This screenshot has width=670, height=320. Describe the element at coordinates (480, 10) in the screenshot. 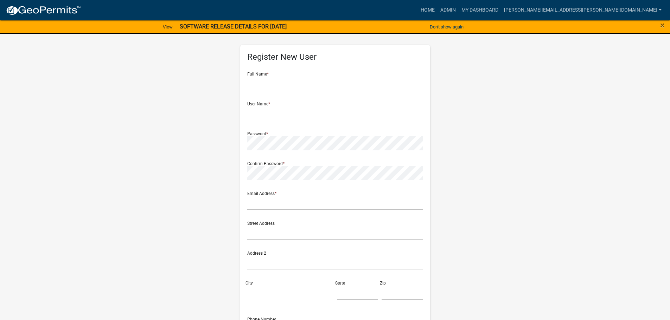

I see `a: My Dashboard` at that location.